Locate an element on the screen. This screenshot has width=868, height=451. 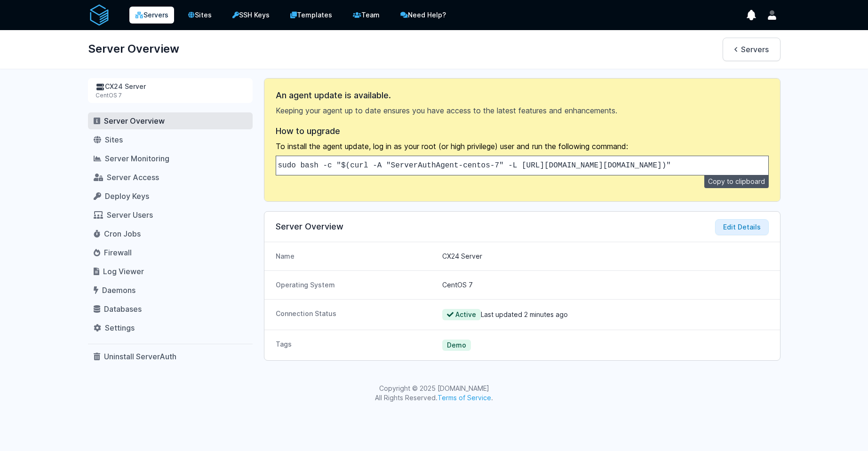
a: Log Viewer is located at coordinates (170, 271).